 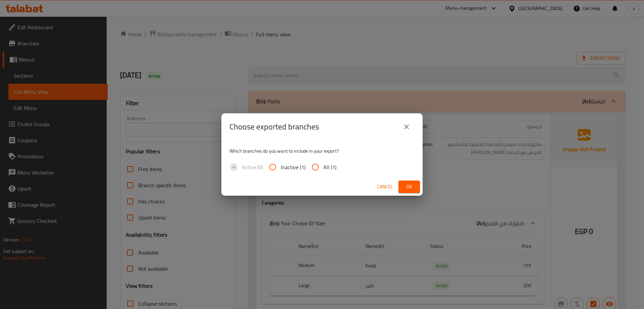 I want to click on span: Ok, so click(x=409, y=187).